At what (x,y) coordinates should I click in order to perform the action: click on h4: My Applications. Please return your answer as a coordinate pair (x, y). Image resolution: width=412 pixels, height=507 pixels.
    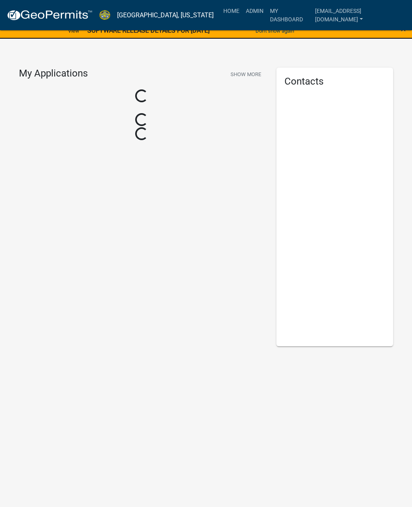
    Looking at the image, I should click on (53, 74).